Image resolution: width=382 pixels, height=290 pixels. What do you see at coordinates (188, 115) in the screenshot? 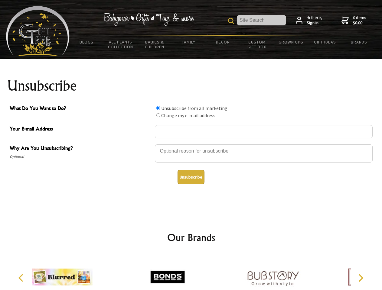
I see `label: Change my e-mail address` at bounding box center [188, 115].